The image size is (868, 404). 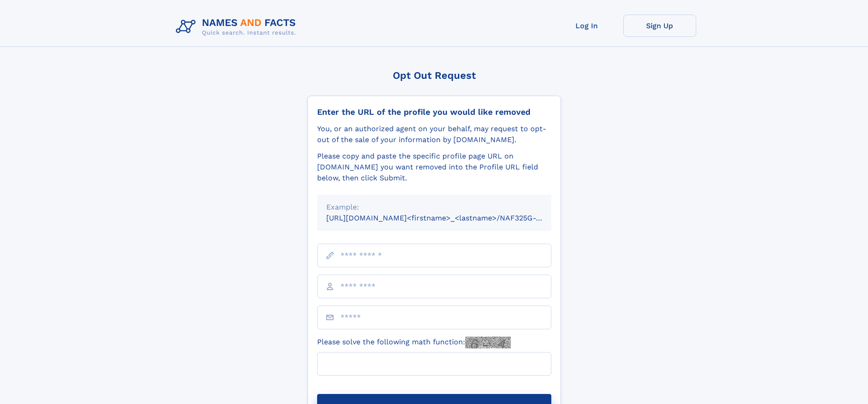 I want to click on div: Enter the URL of the profile you would like removed, so click(x=434, y=112).